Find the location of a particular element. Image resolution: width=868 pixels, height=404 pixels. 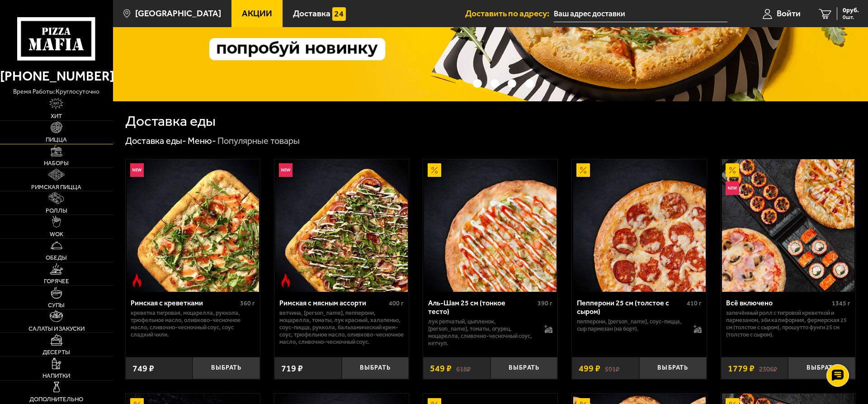

span: Дополнительно is located at coordinates (56, 399).